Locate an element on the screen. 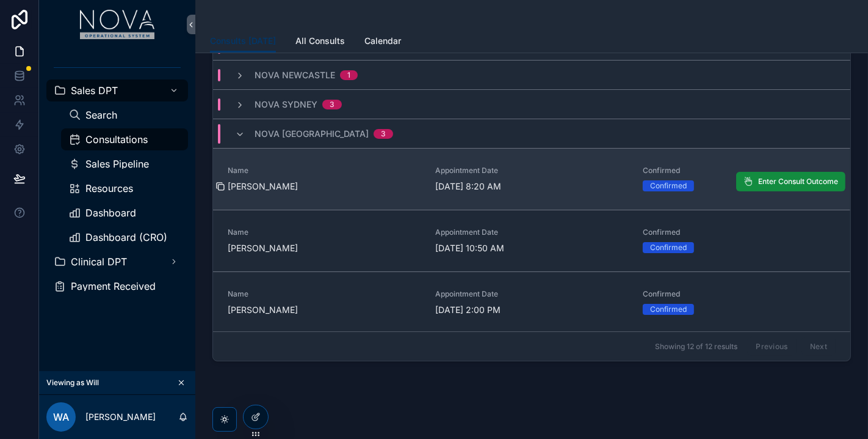 Image resolution: width=868 pixels, height=439 pixels. span: Dashboard (CRO) is located at coordinates (126, 237).